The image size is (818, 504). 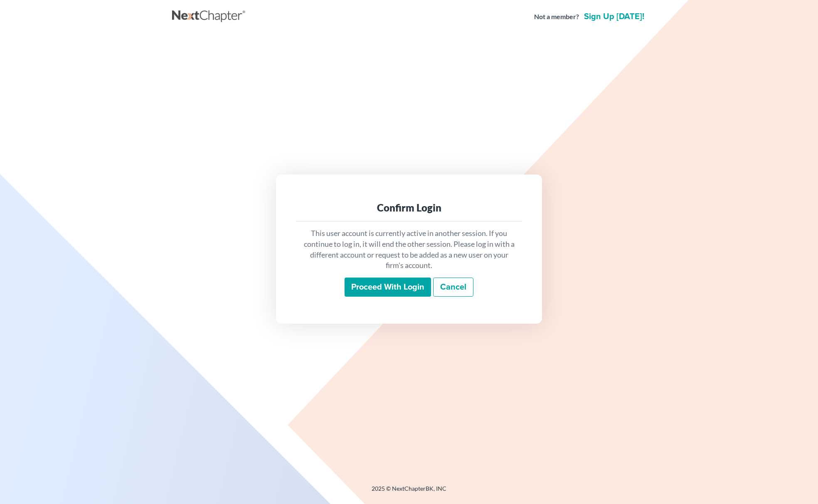 I want to click on div: 2025 © NextChapterBK, INC, so click(x=409, y=491).